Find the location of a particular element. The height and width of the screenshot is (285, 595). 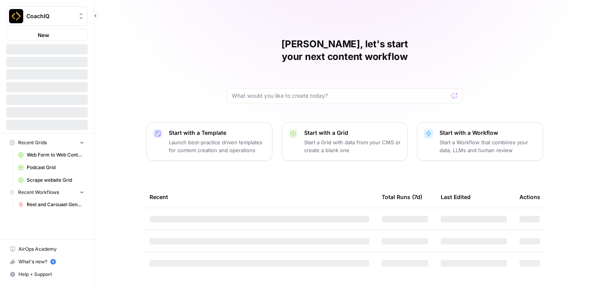

div: Recent is located at coordinates (259, 196).